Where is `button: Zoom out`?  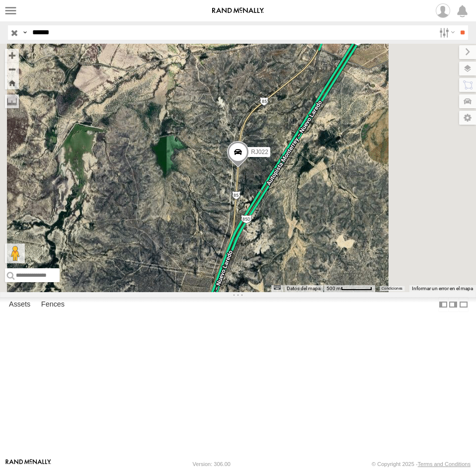 button: Zoom out is located at coordinates (12, 69).